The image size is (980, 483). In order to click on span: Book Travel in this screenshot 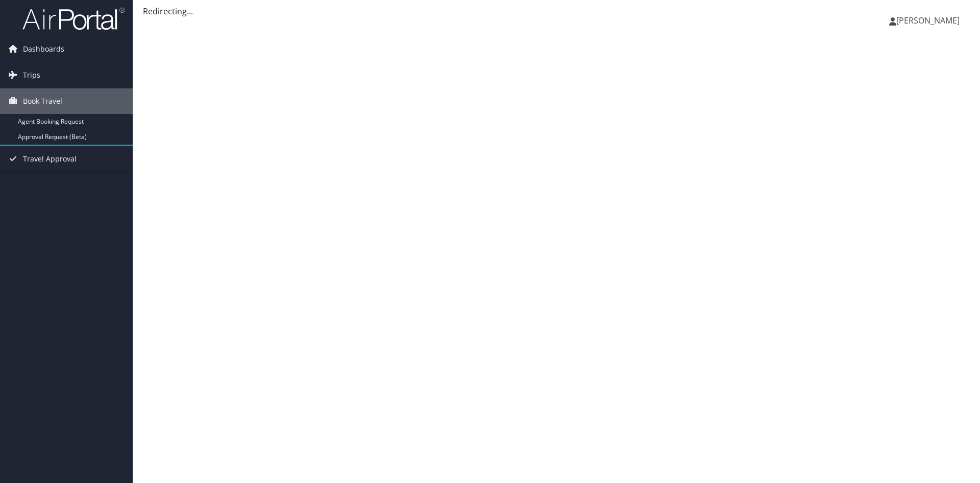, I will do `click(43, 101)`.